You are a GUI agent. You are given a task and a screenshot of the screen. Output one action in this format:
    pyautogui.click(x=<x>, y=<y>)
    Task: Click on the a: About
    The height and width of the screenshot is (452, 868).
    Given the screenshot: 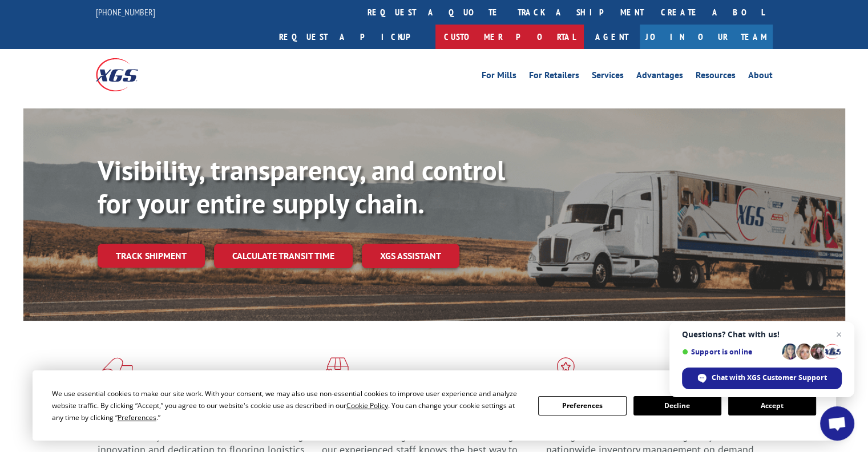 What is the action you would take?
    pyautogui.click(x=760, y=77)
    